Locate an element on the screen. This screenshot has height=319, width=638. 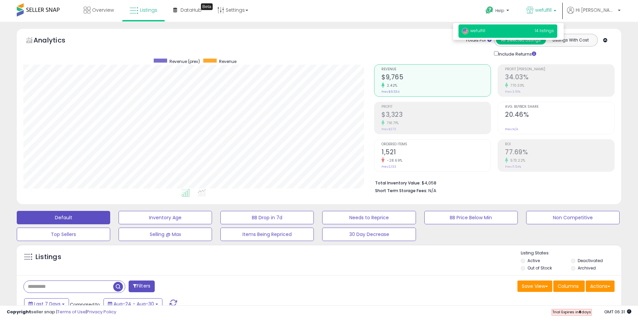
a: Terms of Use is located at coordinates (71, 312).